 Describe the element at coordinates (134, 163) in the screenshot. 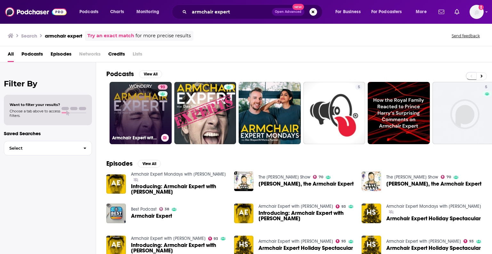

I see `a: EpisodesView All` at that location.